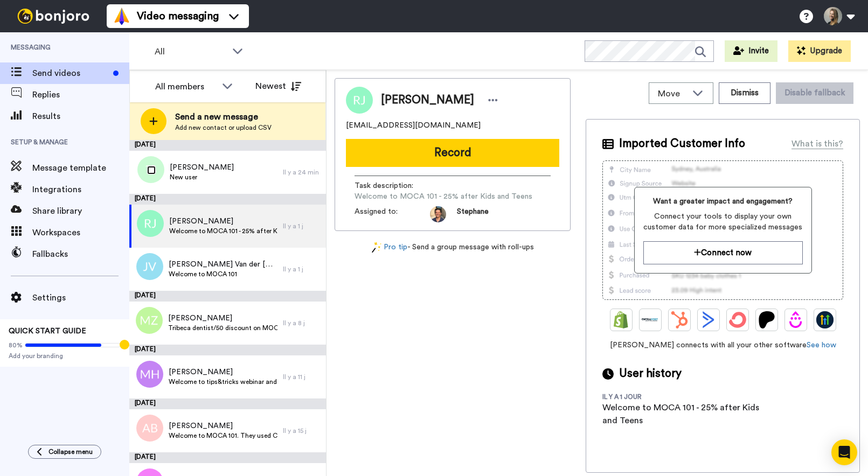  Describe the element at coordinates (680, 320) in the screenshot. I see `img: Hubspot` at that location.